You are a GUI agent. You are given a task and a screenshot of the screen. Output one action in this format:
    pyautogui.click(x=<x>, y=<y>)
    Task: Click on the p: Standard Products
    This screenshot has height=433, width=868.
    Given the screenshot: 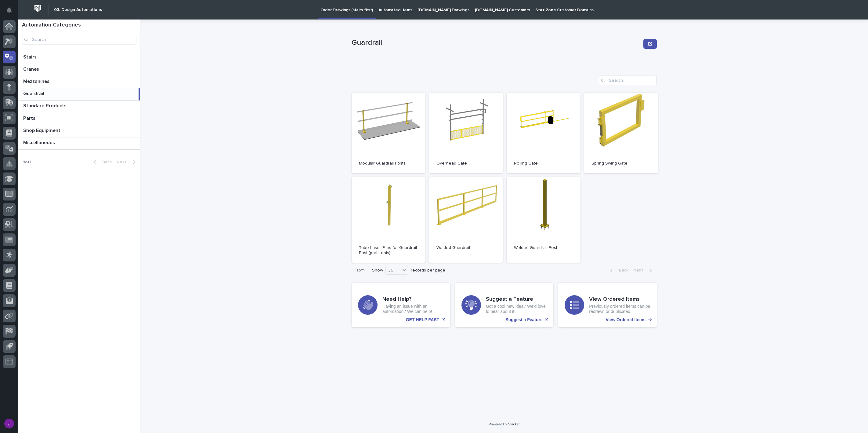 What is the action you would take?
    pyautogui.click(x=46, y=105)
    